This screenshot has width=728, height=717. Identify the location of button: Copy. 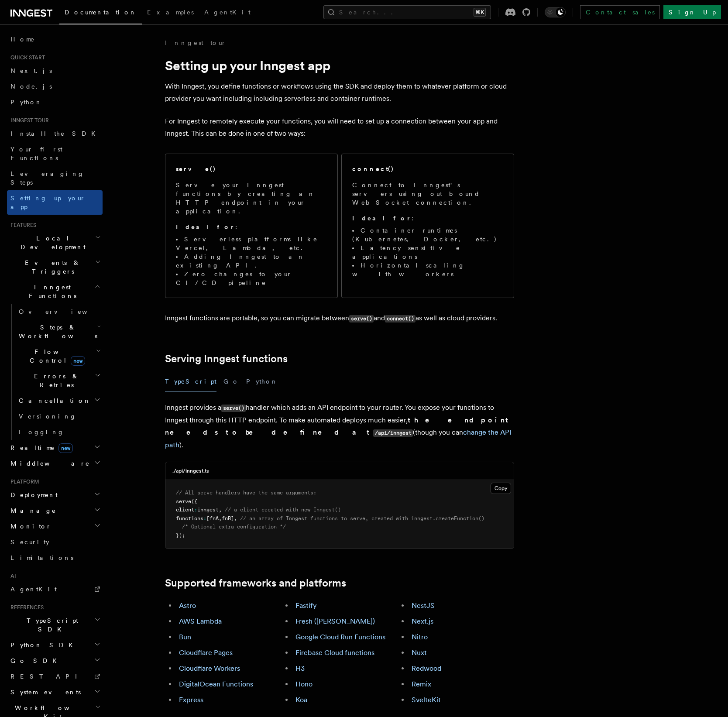
(500, 489).